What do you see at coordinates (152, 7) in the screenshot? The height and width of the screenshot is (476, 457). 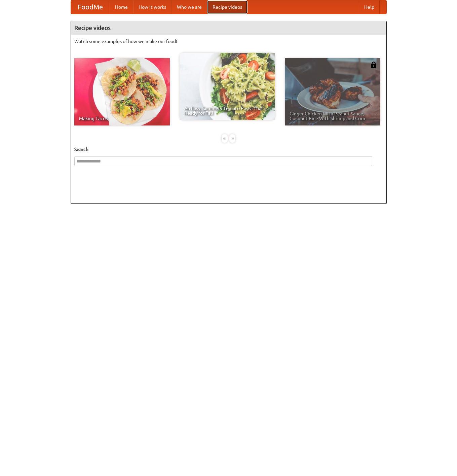 I see `a: How it works` at bounding box center [152, 7].